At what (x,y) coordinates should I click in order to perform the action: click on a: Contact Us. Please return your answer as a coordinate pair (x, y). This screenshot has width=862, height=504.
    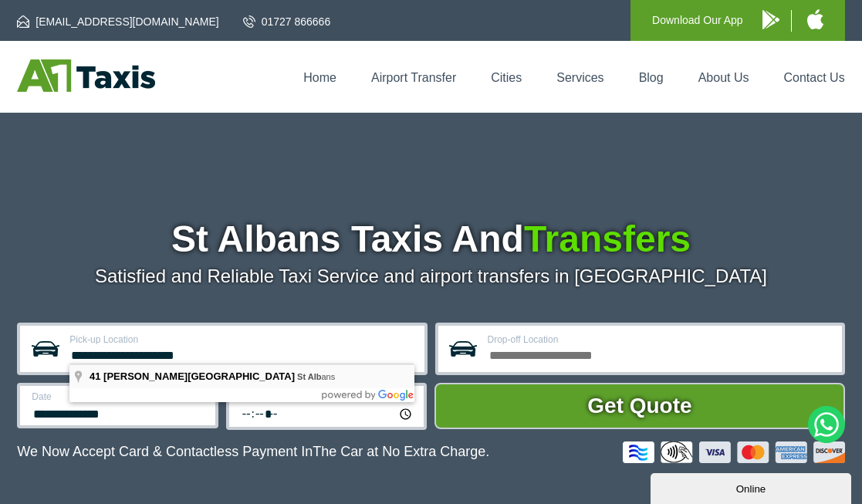
    Looking at the image, I should click on (815, 77).